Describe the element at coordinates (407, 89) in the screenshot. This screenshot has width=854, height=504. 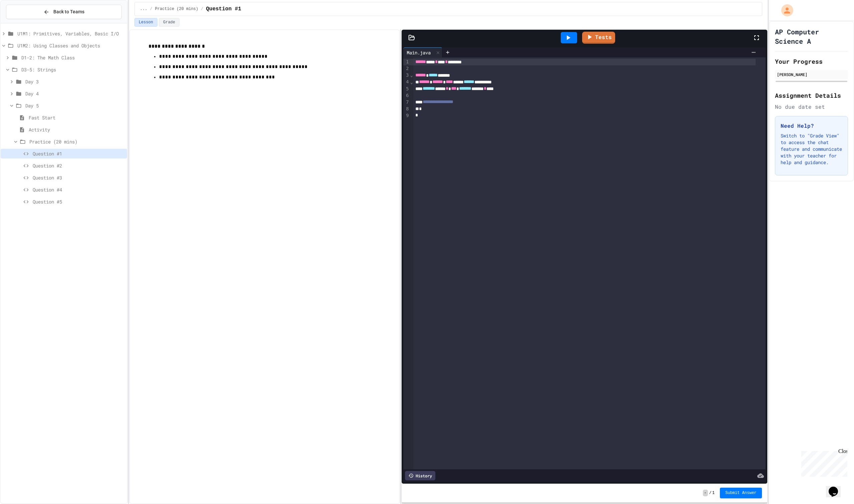
I see `div: 5` at that location.